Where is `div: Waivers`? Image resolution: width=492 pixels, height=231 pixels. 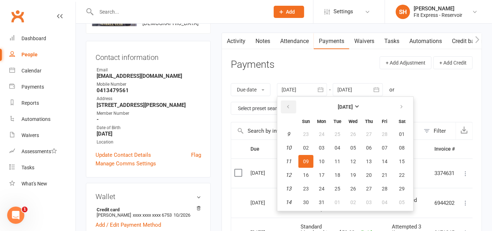 div: Waivers is located at coordinates (30, 135).